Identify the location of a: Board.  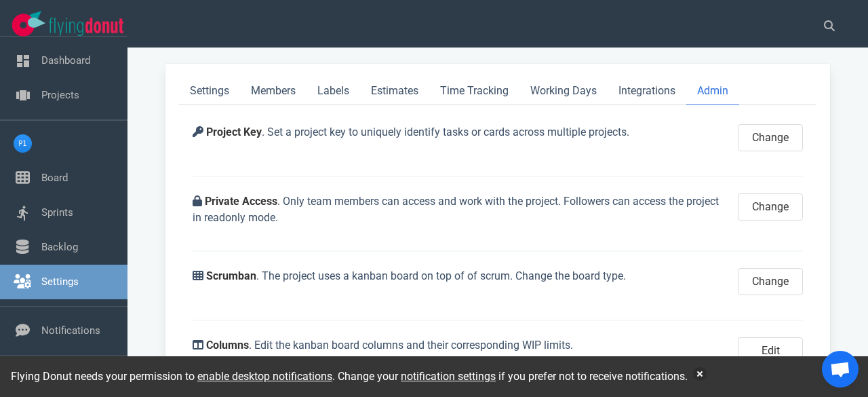
(54, 178).